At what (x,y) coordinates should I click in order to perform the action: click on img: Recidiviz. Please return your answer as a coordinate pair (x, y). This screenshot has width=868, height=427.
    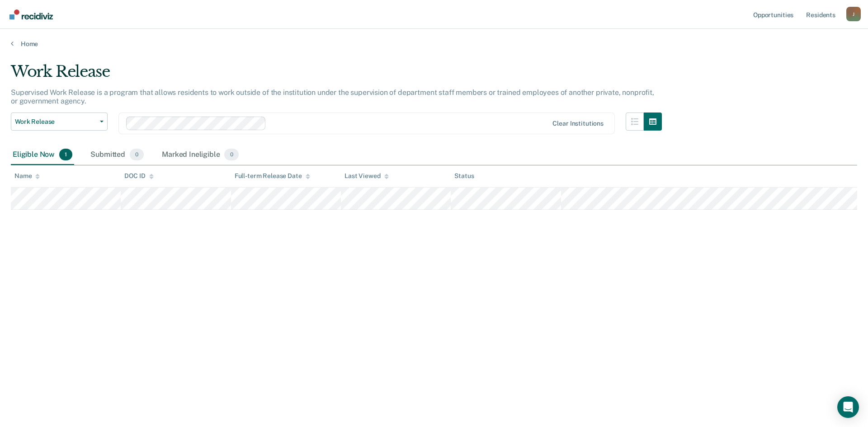
    Looking at the image, I should click on (31, 15).